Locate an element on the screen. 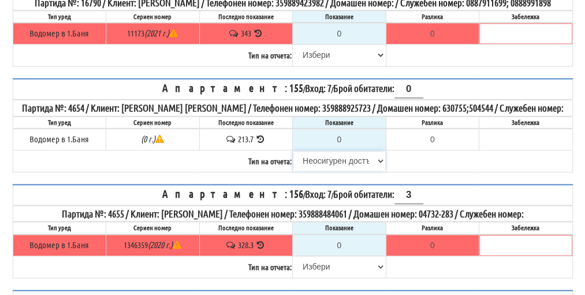 The image size is (585, 295). i: Метрологична годност до 2021г. is located at coordinates (161, 33).